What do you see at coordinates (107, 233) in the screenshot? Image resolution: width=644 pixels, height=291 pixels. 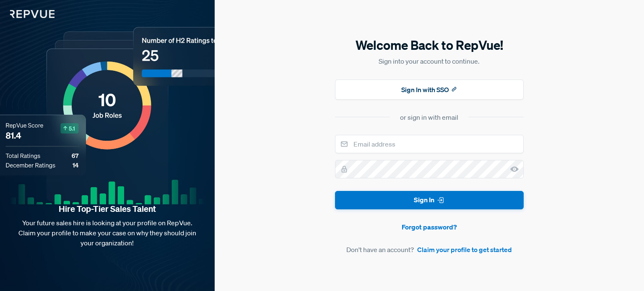 I see `p: Your future sales hire is looking at your profile on RepVue. Claim your profile to make your case...` at bounding box center [107, 233].